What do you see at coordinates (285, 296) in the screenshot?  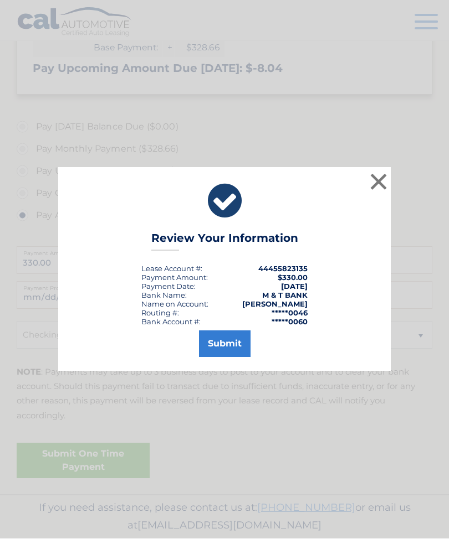 I see `strong: M & T BANK` at bounding box center [285, 296].